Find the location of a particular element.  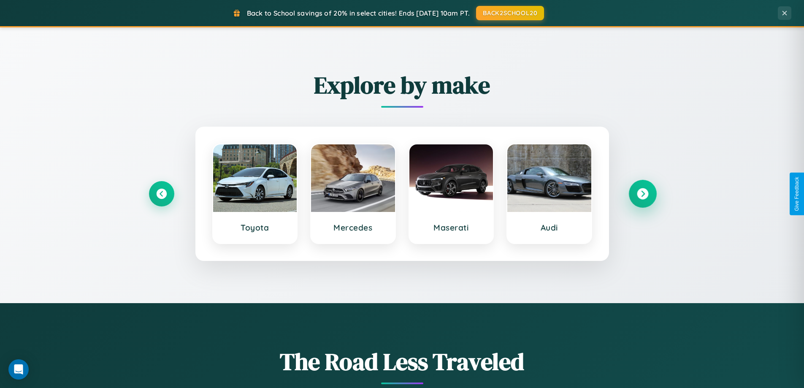

h3: Audi is located at coordinates (549, 228).